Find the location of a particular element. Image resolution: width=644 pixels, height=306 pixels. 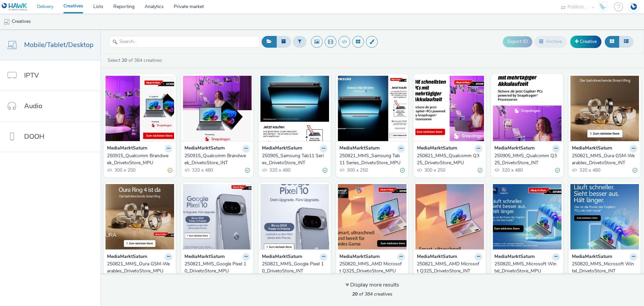

a: 250915_Qualcomm Brandweek_DrivetoStore_INT is located at coordinates (217, 159).